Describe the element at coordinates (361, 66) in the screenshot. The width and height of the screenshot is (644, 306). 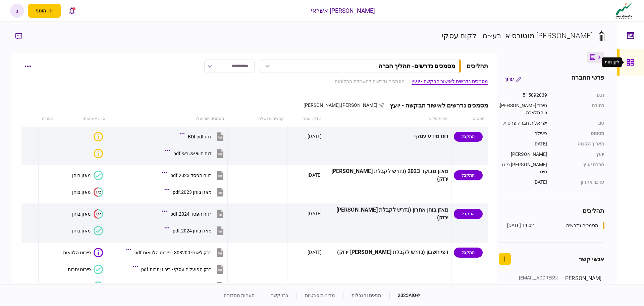
I see `button: מסמכים נדרשים- תהליך חברה` at that location.